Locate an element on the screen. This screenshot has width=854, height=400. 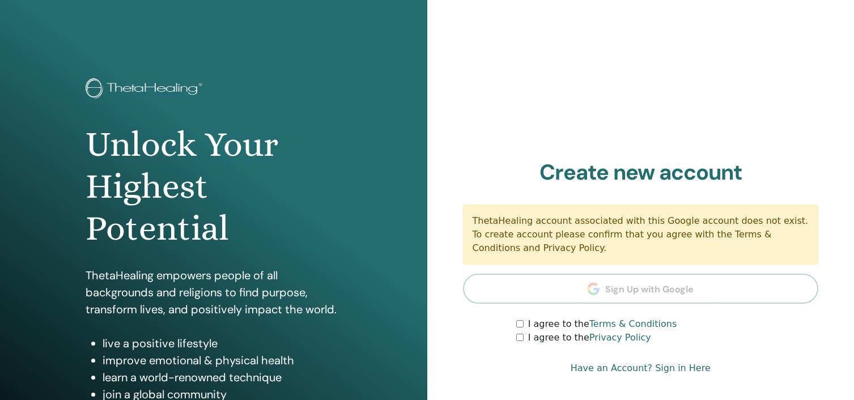
a: Privacy Policy is located at coordinates (620, 337).